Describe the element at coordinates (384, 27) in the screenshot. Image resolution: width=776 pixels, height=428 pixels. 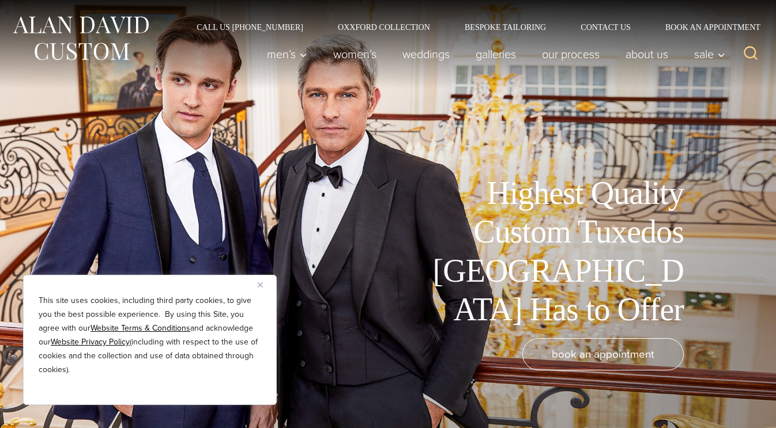
I see `a: Oxxford Collection` at that location.